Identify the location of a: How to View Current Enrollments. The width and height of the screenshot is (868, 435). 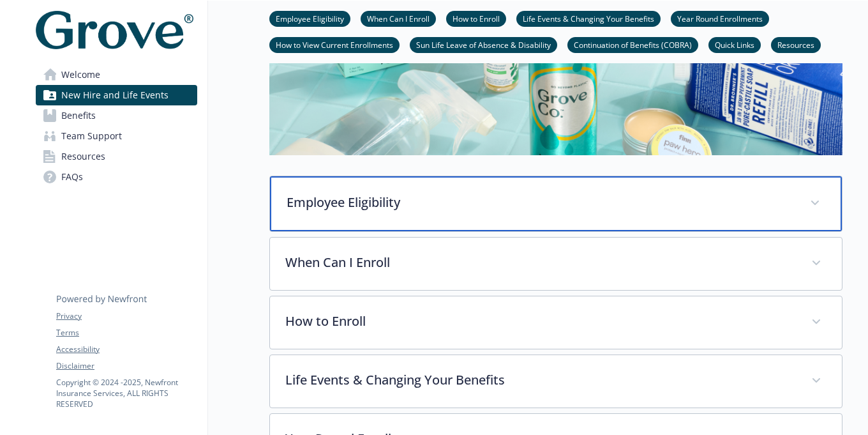
(334, 44).